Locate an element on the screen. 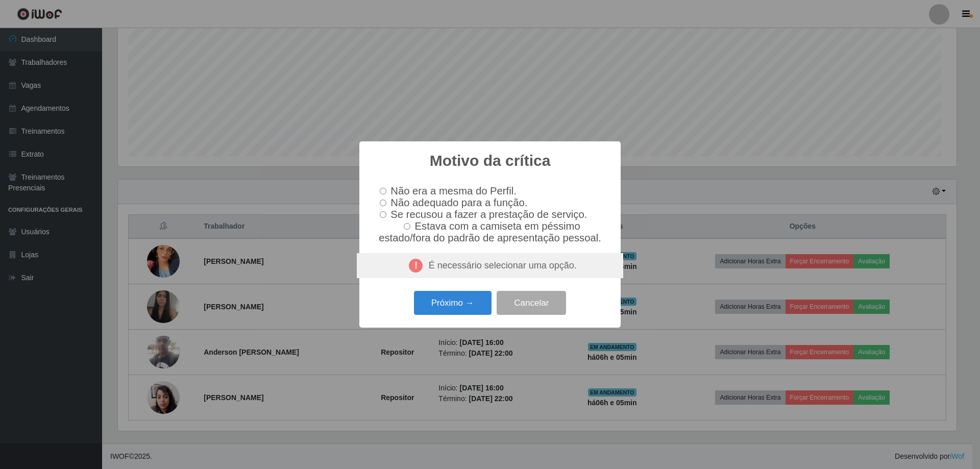 The height and width of the screenshot is (469, 980). span: Estava com a camiseta em péssimo estado/fora do padrão de apresentação pessoal. is located at coordinates (490, 232).